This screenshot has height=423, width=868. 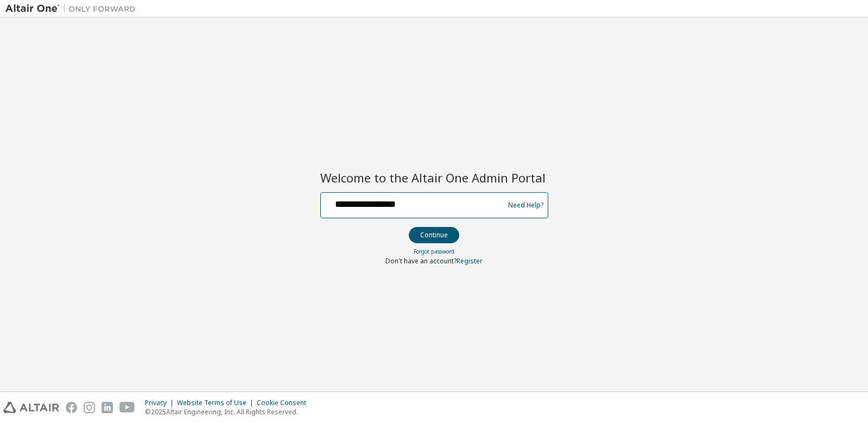 What do you see at coordinates (31, 407) in the screenshot?
I see `img: altair_logo.svg` at bounding box center [31, 407].